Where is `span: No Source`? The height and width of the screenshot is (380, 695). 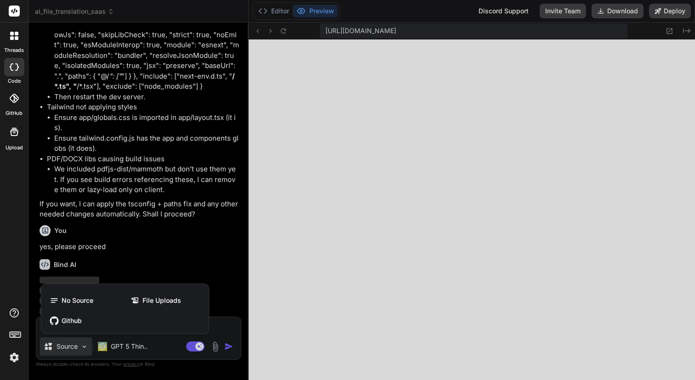 span: No Source is located at coordinates (77, 301).